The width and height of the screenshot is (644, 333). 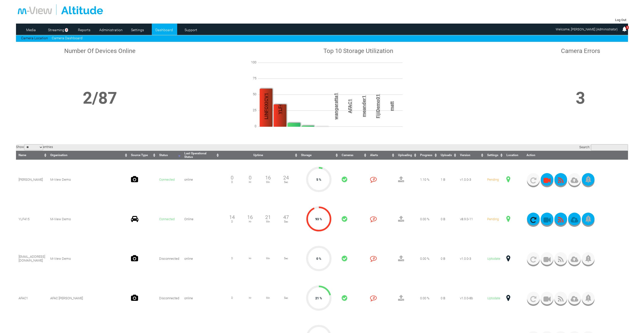 What do you see at coordinates (139, 155) in the screenshot?
I see `span: Source Type` at bounding box center [139, 155].